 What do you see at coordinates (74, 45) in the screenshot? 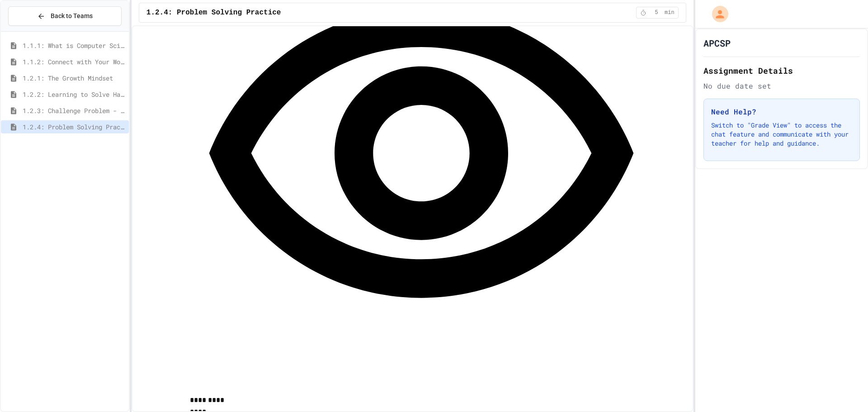
I see `span: 1.1.1: What is Computer Science?` at bounding box center [74, 45].